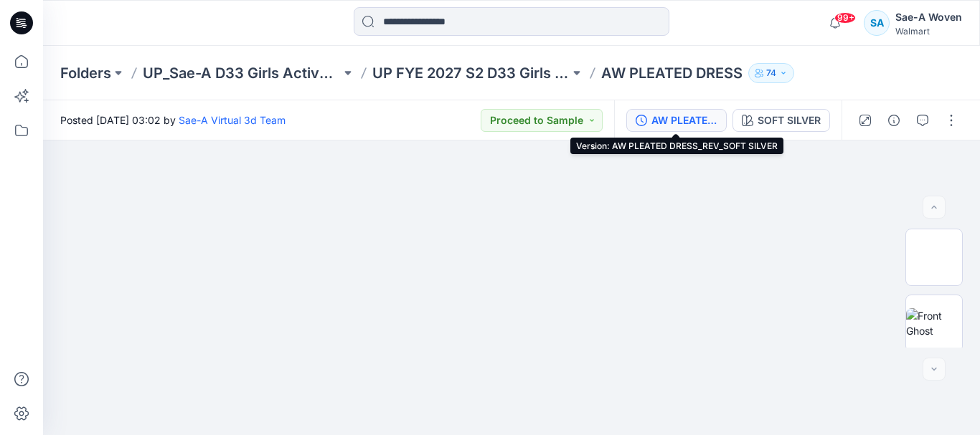 This screenshot has height=435, width=980. Describe the element at coordinates (771, 73) in the screenshot. I see `p: 74` at that location.